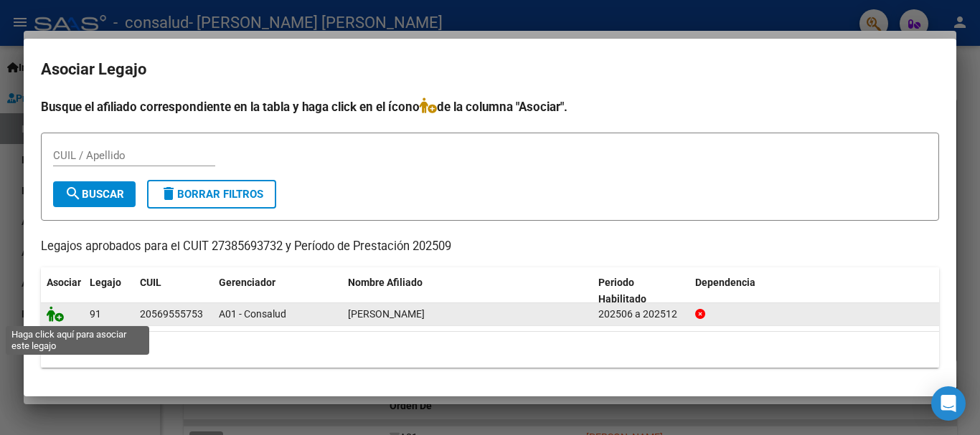 The image size is (980, 435). What do you see at coordinates (96, 314) in the screenshot?
I see `span: 91` at bounding box center [96, 314].